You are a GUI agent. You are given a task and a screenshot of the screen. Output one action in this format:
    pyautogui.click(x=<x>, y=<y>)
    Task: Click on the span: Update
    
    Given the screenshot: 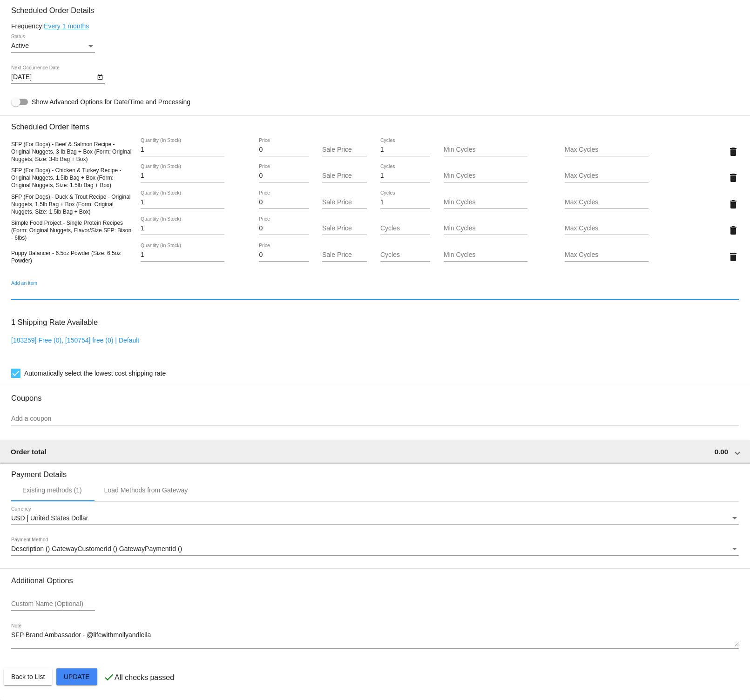 What is the action you would take?
    pyautogui.click(x=76, y=676)
    